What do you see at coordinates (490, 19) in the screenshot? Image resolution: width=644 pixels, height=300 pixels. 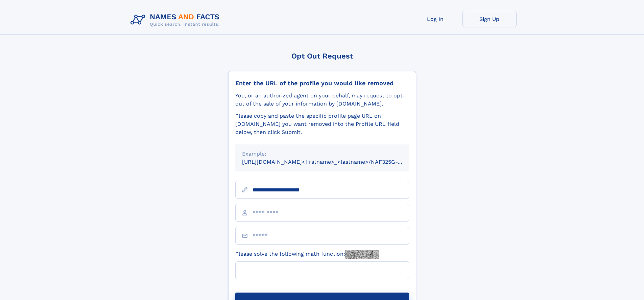 I see `a: Sign Up` at bounding box center [490, 19].